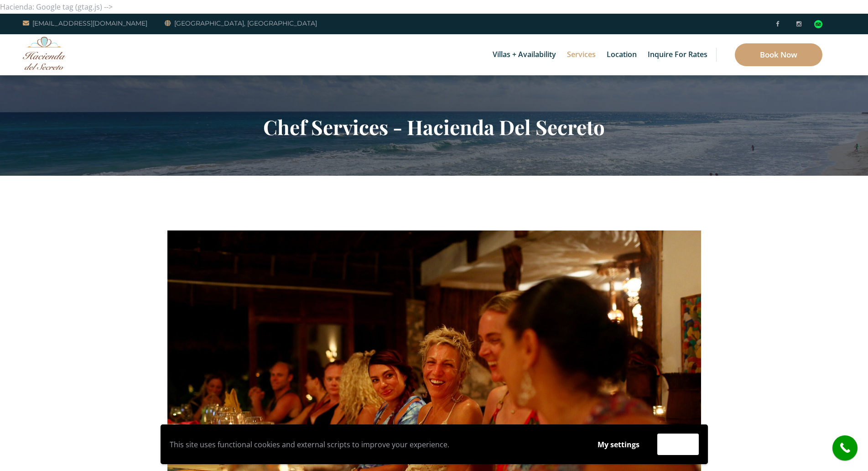  Describe the element at coordinates (779, 55) in the screenshot. I see `a: Book Now` at that location.